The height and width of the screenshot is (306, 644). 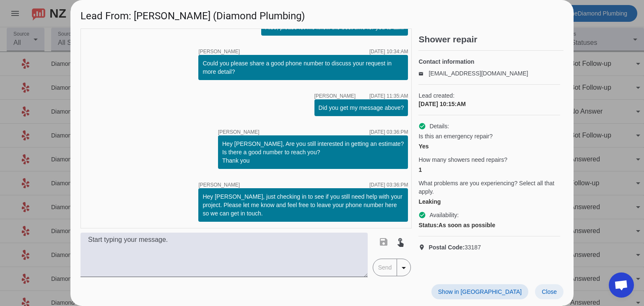 I want to click on mat-icon: email, so click(x=424, y=74).